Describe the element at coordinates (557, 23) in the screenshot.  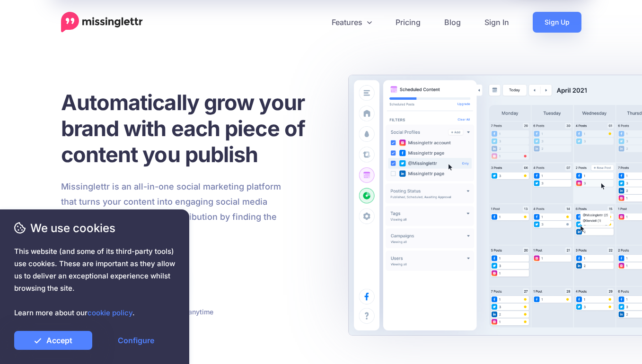
I see `a: Sign Up` at that location.